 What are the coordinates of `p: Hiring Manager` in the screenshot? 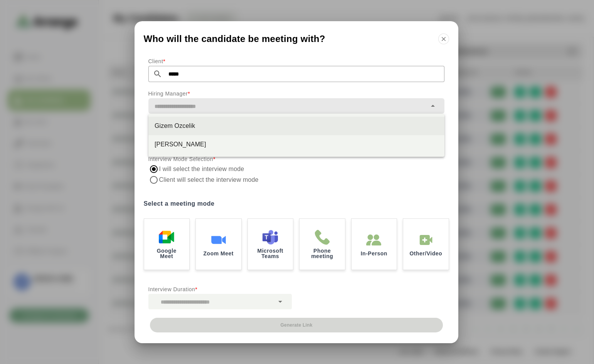 It's located at (297, 94).